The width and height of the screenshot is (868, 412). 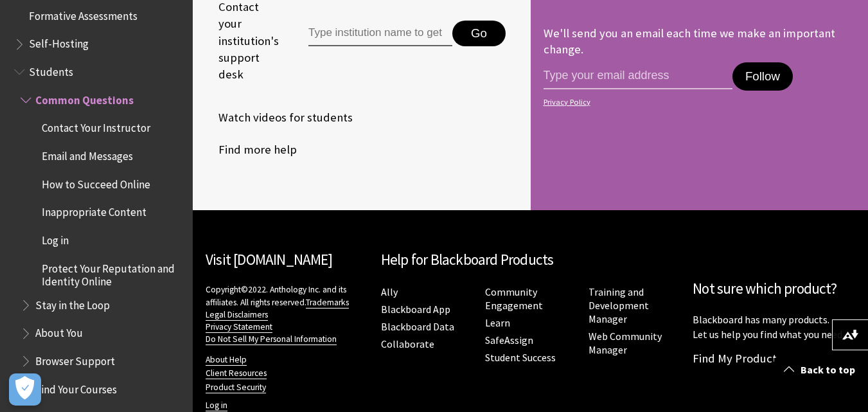 I want to click on a: Privacy Policy, so click(x=698, y=102).